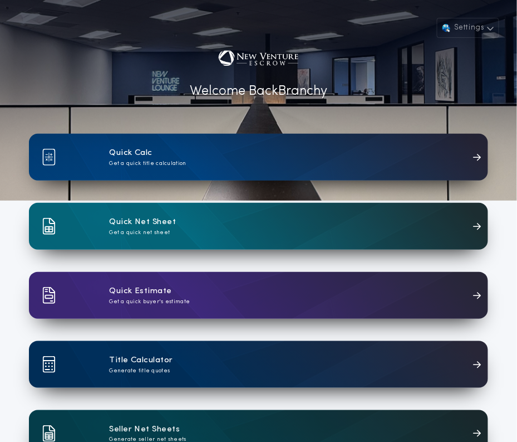 This screenshot has width=517, height=442. I want to click on img: account-logo, so click(258, 59).